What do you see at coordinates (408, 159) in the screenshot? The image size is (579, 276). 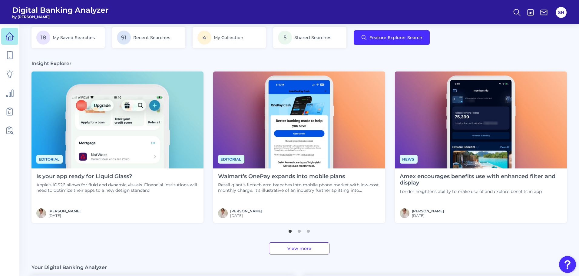 I see `span: News` at bounding box center [408, 159].